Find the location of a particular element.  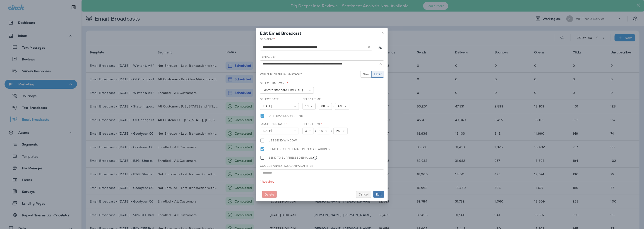

button: 3 is located at coordinates (308, 131).